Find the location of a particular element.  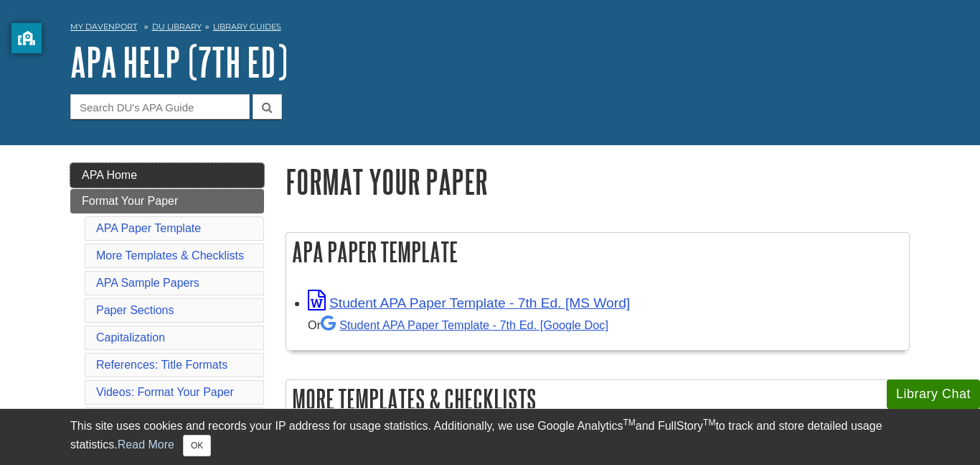

a: Student APA Paper Template - 7th Ed. [Google Doc] is located at coordinates (465, 325).